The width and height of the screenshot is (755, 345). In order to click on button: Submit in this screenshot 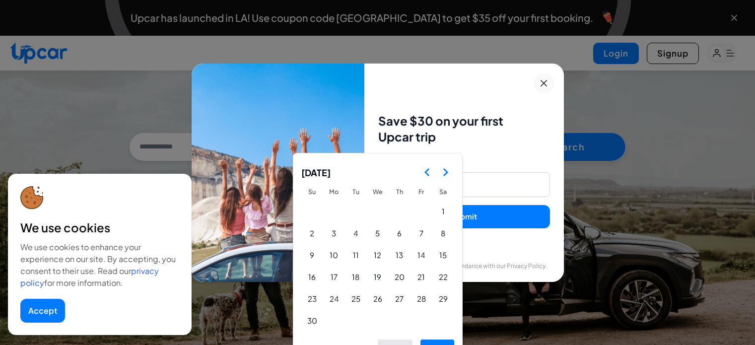, I will do `click(464, 216)`.